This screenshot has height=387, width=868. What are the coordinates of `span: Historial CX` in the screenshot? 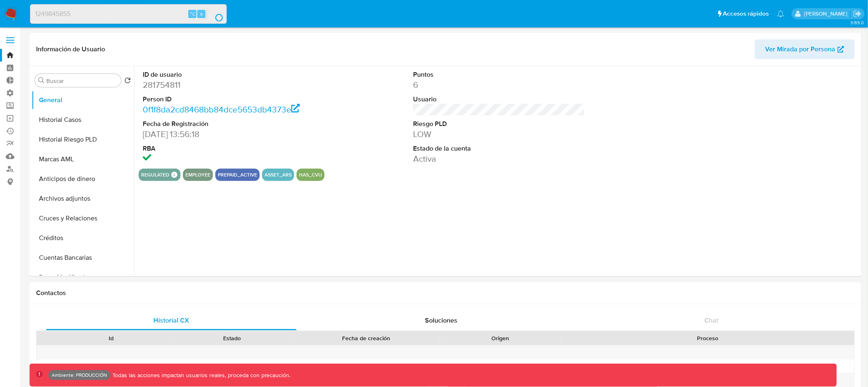 It's located at (171, 320).